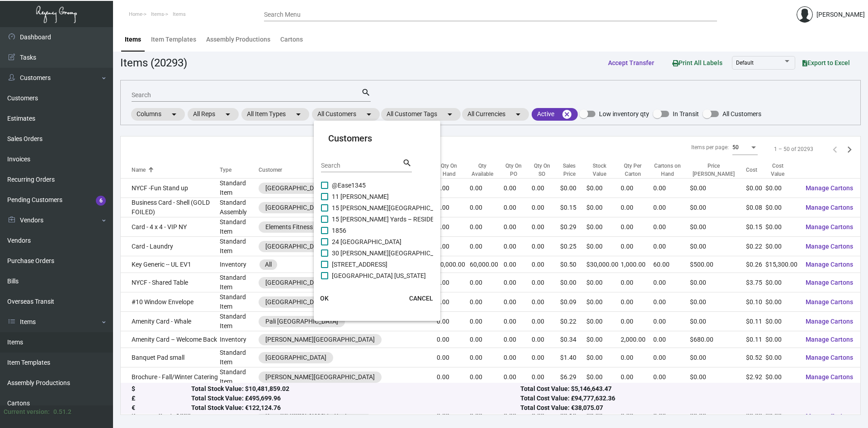  What do you see at coordinates (349, 185) in the screenshot?
I see `span: @Ease1345` at bounding box center [349, 185].